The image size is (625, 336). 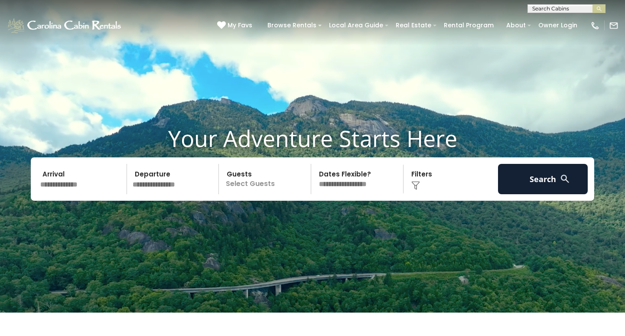 What do you see at coordinates (312, 138) in the screenshot?
I see `h1: Your Adventure Starts Here` at bounding box center [312, 138].